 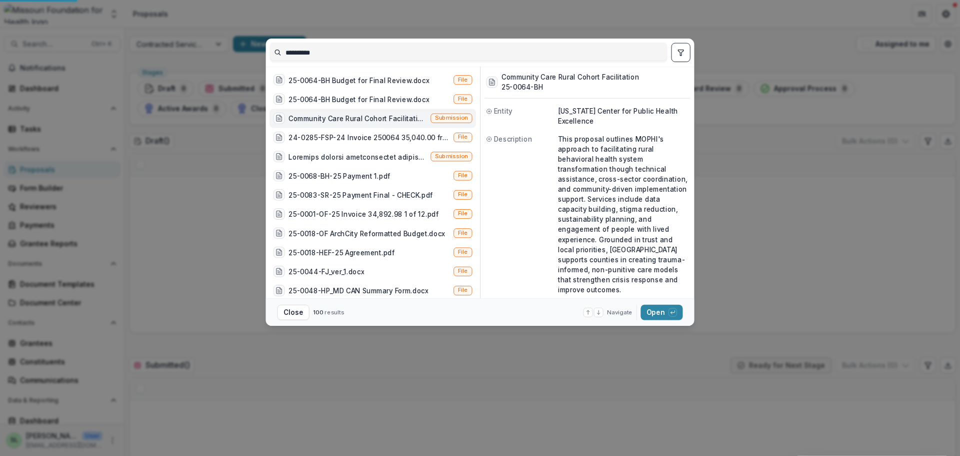 I want to click on button: Close, so click(x=294, y=312).